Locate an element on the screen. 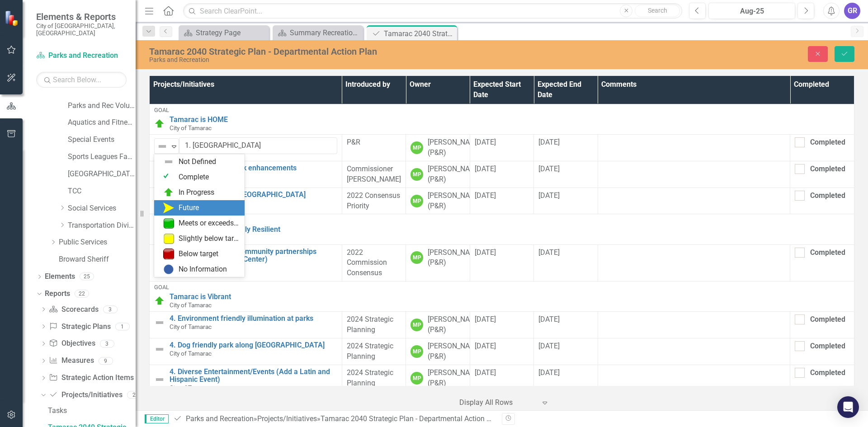  button: Aug-25 is located at coordinates (751, 11).